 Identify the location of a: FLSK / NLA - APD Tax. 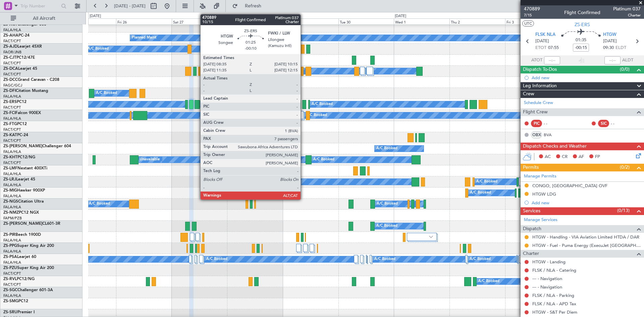
(555, 303).